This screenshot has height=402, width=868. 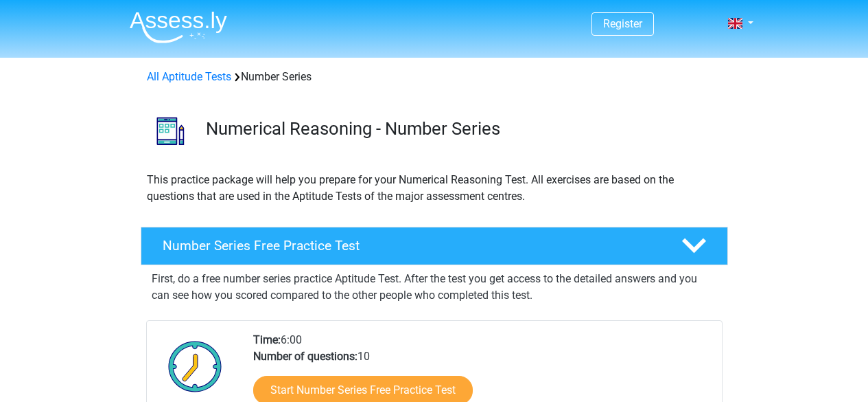 What do you see at coordinates (622, 23) in the screenshot?
I see `a: Register` at bounding box center [622, 23].